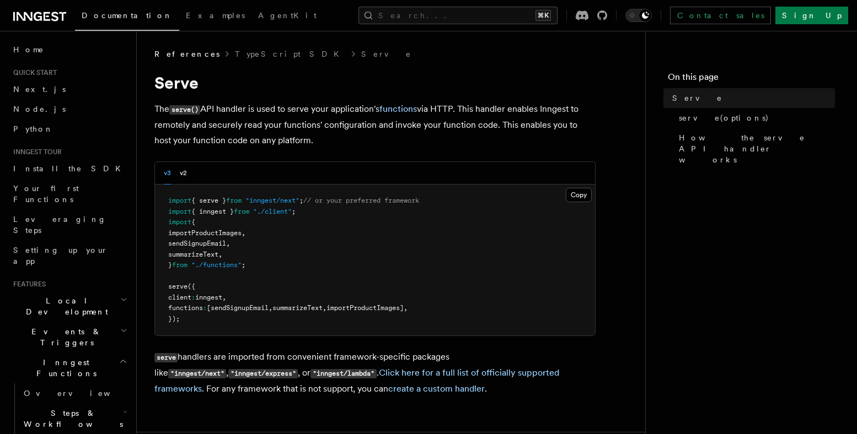  Describe the element at coordinates (69, 368) in the screenshot. I see `button: Inngest Functions` at that location.